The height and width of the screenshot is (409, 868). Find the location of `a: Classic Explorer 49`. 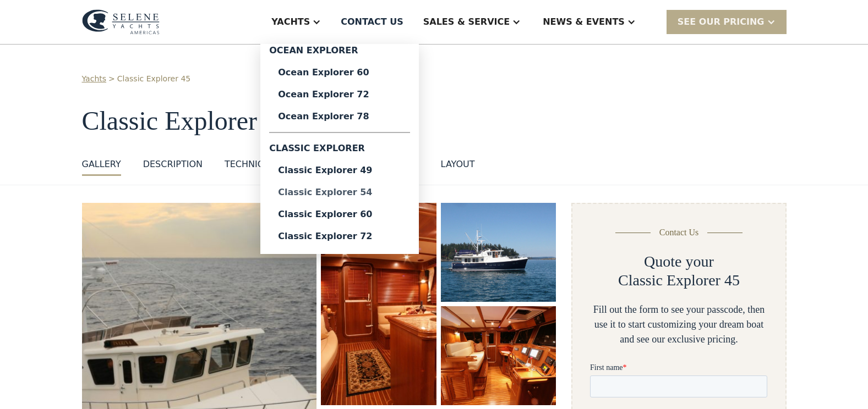

a: Classic Explorer 49 is located at coordinates (339, 170).